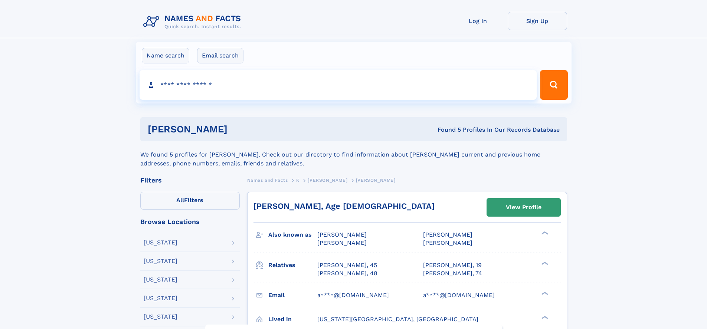 This screenshot has height=329, width=707. Describe the element at coordinates (190, 222) in the screenshot. I see `div: Browse Locations` at that location.